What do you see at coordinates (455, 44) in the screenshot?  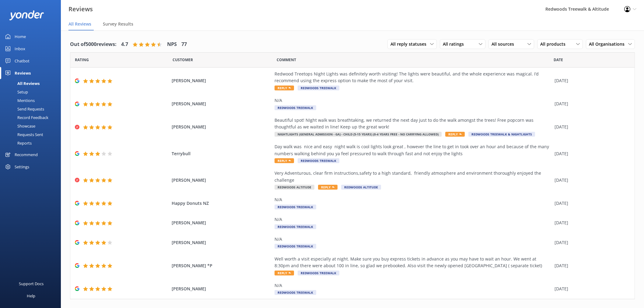 I see `span: All ratings` at bounding box center [455, 44].